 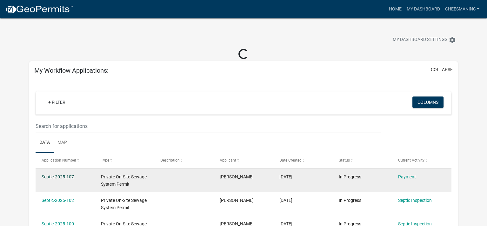 I want to click on span: Current Activity, so click(x=411, y=160).